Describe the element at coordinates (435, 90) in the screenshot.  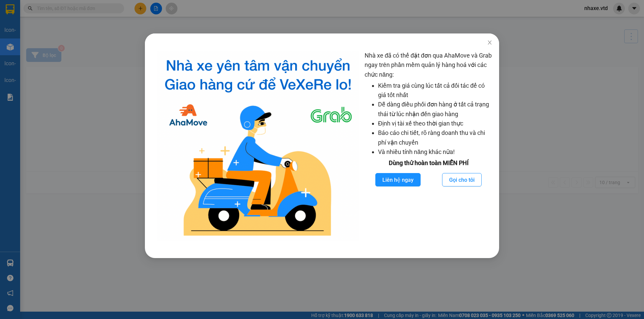
I see `li: Kiểm tra giá cùng lúc tất cả đối tác để có giá tốt nhất` at that location.